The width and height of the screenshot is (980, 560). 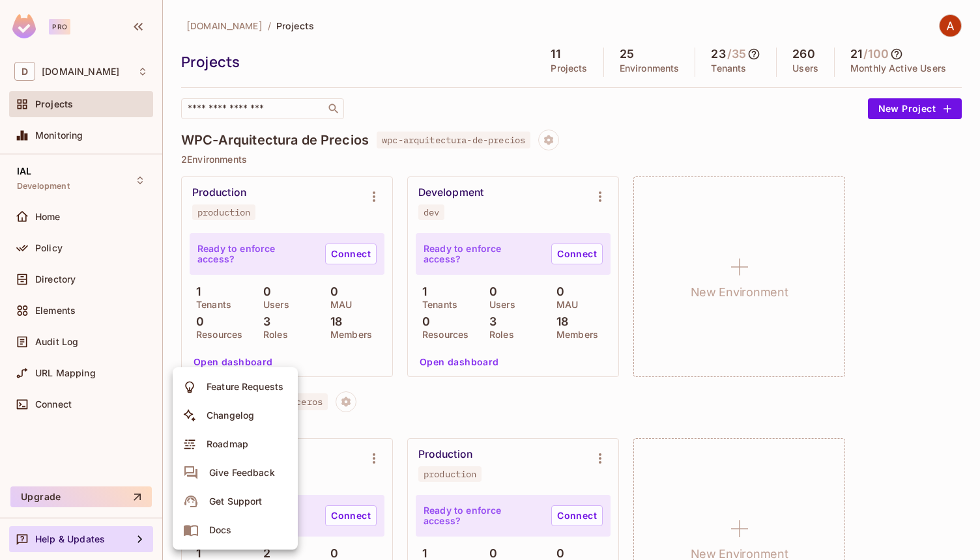 What do you see at coordinates (236, 501) in the screenshot?
I see `div: Get Support` at bounding box center [236, 501].